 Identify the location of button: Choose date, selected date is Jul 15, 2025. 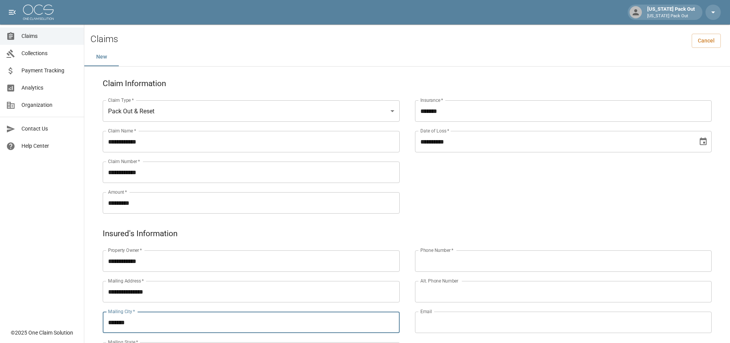
(703, 142).